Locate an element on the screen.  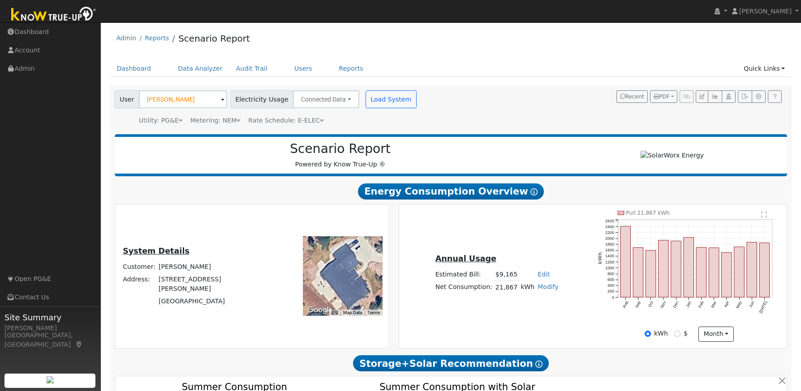
text: Aug is located at coordinates (625, 305).